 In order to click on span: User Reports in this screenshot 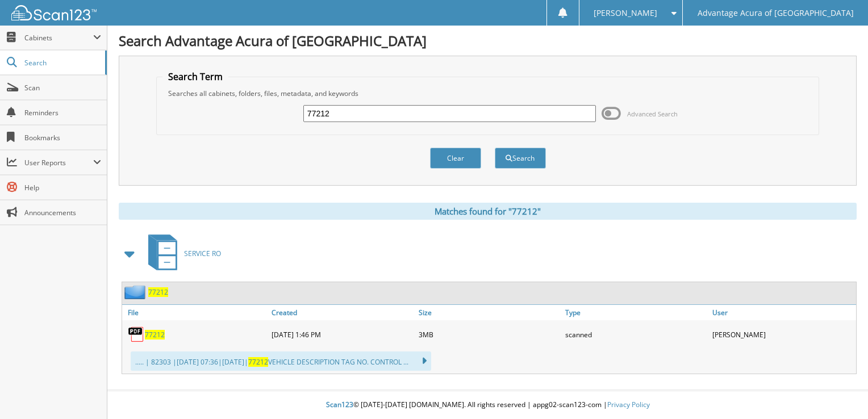, I will do `click(59, 162)`.